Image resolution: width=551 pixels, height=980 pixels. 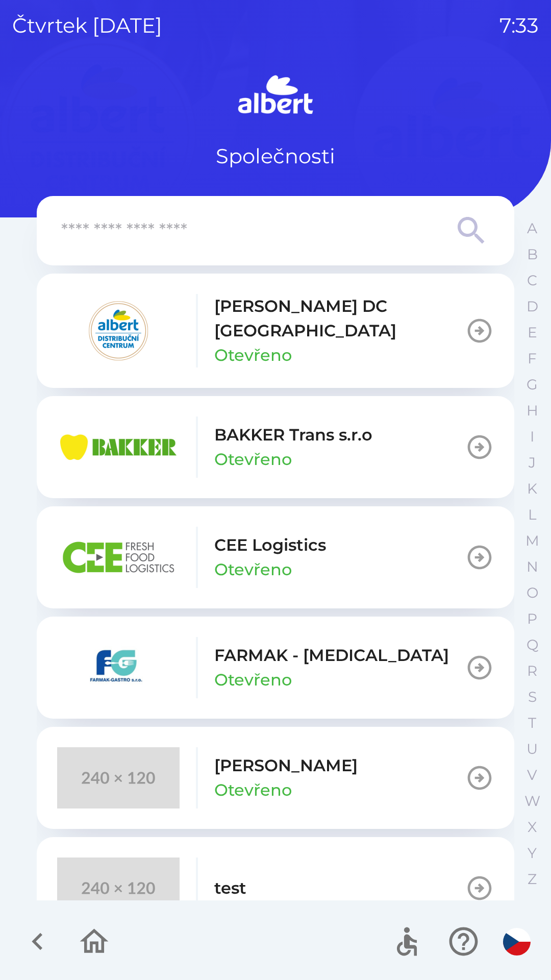 I want to click on p: K, so click(x=532, y=489).